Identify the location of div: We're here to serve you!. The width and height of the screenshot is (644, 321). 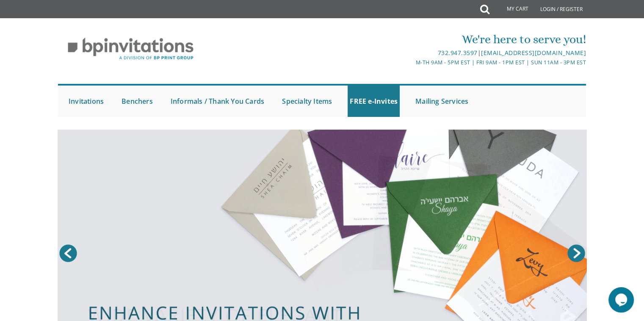
(411, 39).